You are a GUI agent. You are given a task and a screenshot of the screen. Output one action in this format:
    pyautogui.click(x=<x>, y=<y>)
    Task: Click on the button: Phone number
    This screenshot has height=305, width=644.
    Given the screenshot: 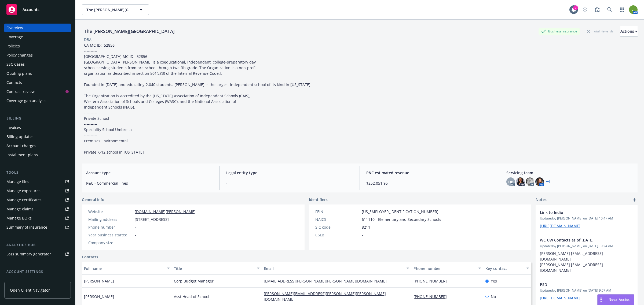 What is the action you would take?
    pyautogui.click(x=447, y=269)
    